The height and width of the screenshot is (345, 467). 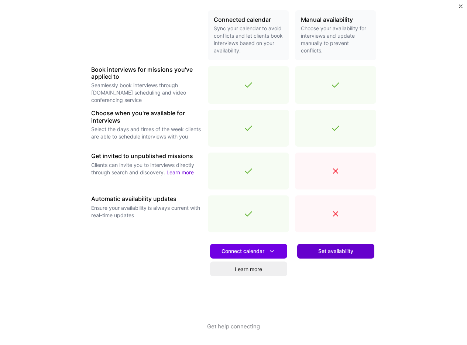 What do you see at coordinates (147, 133) in the screenshot?
I see `p: Select the days and times of the week clients are able to schedule interviews with you` at bounding box center [147, 133].